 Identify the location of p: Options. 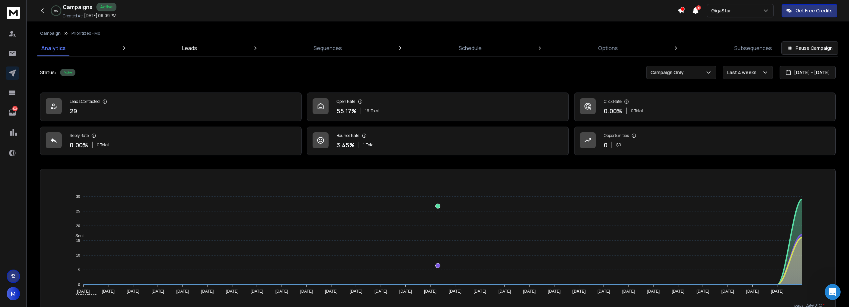
(608, 48).